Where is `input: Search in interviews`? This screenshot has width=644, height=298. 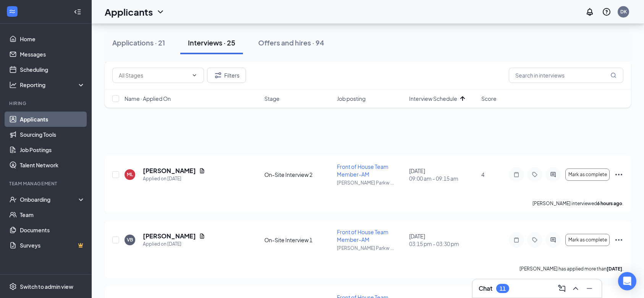 input: Search in interviews is located at coordinates (566, 75).